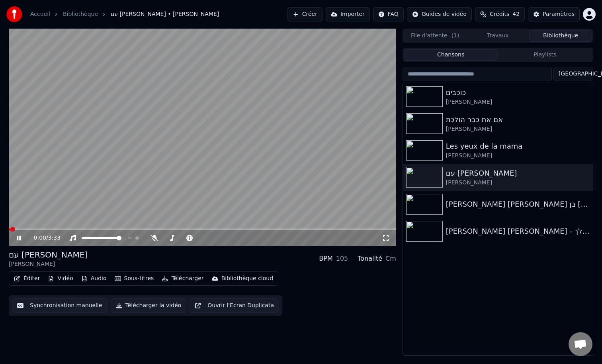 The height and width of the screenshot is (364, 602). Describe the element at coordinates (497, 36) in the screenshot. I see `button: Travaux` at that location.